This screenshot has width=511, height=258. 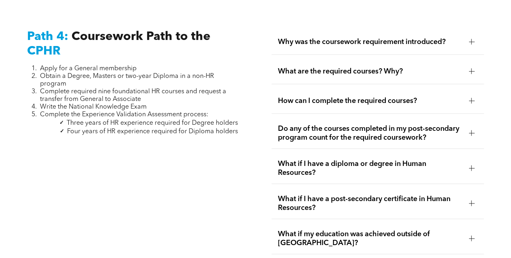 I want to click on span: Complete the Experience Validation Assessment process:, so click(x=124, y=115).